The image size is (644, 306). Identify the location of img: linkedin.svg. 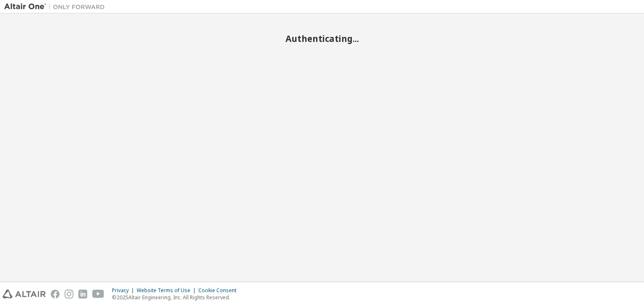
(82, 294).